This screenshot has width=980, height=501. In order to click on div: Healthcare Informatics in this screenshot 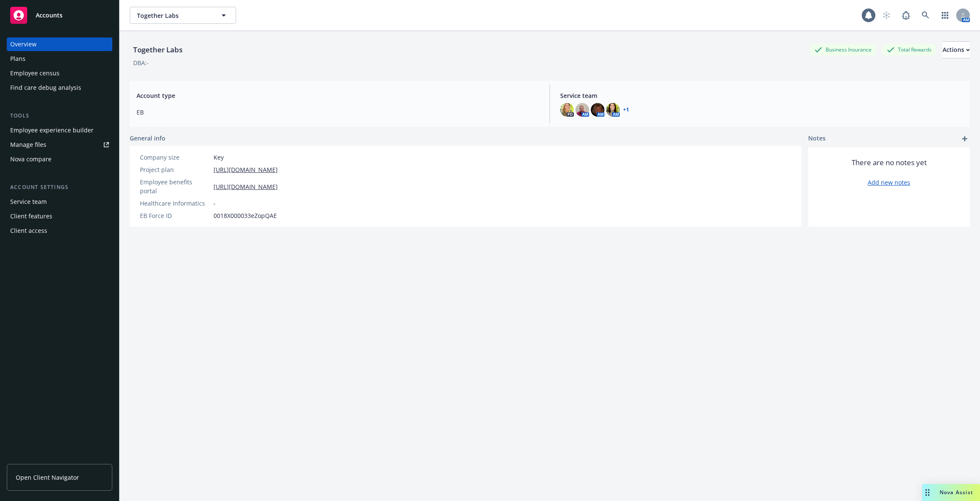, I will do `click(175, 203)`.